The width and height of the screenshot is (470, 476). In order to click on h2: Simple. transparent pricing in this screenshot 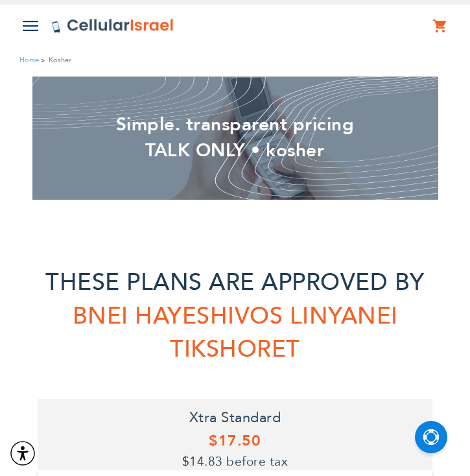, I will do `click(235, 126)`.